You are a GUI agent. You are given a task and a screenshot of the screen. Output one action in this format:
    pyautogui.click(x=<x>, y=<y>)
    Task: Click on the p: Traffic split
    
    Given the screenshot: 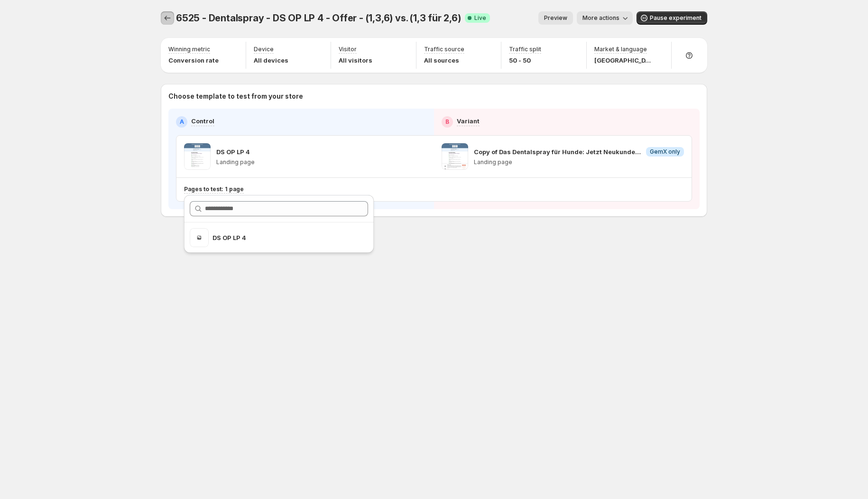 What is the action you would take?
    pyautogui.click(x=525, y=49)
    